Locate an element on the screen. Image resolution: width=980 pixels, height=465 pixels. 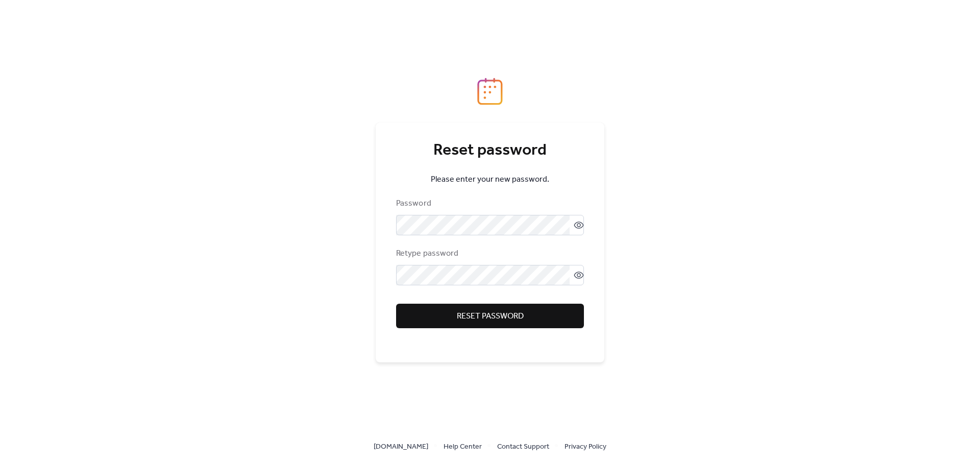
a: Privacy Policy is located at coordinates (586, 446).